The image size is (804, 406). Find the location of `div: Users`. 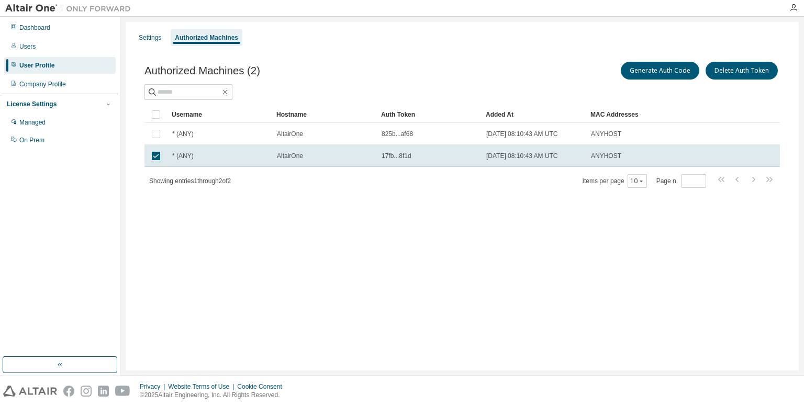

div: Users is located at coordinates (27, 47).